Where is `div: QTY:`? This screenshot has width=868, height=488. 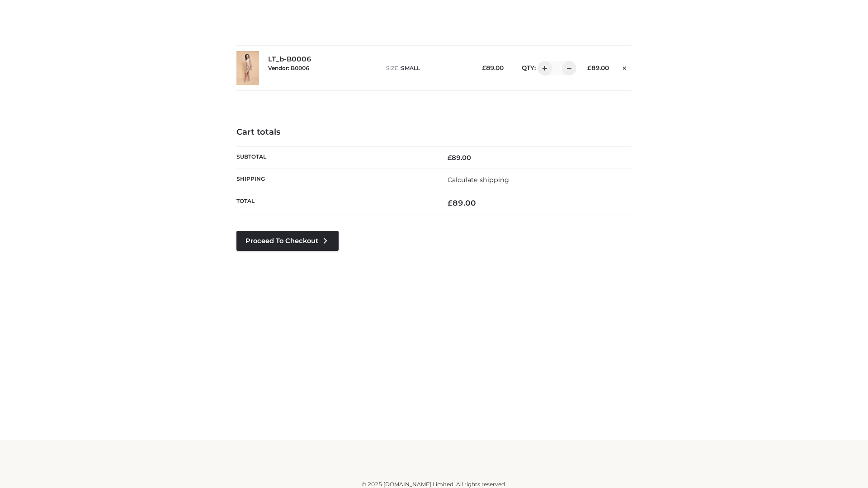
div: QTY: is located at coordinates (543, 68).